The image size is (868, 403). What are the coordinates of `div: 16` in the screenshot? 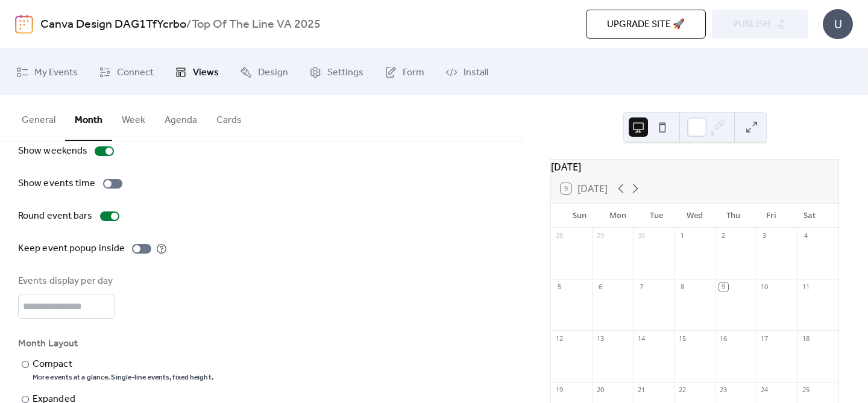 It's located at (723, 338).